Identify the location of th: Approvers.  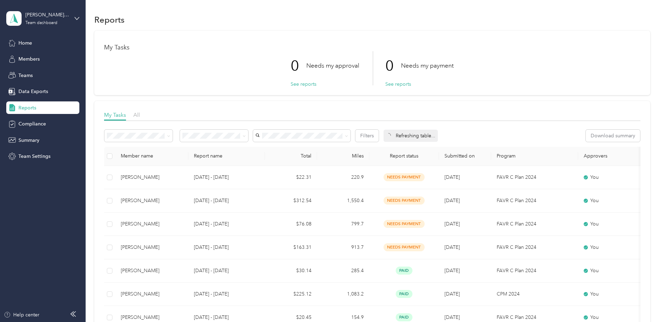
(613, 156).